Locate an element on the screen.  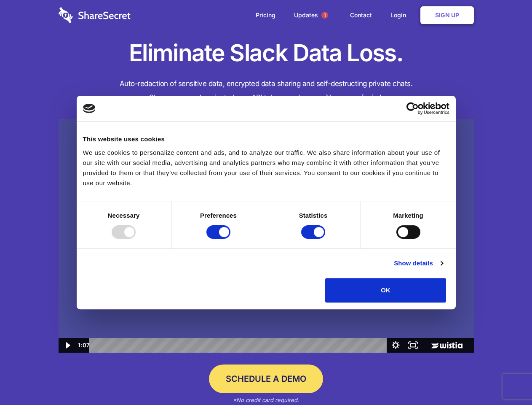
img: logo is located at coordinates (89, 109).